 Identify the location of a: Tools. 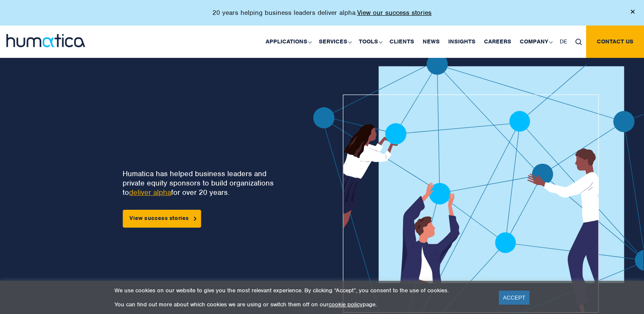
(370, 42).